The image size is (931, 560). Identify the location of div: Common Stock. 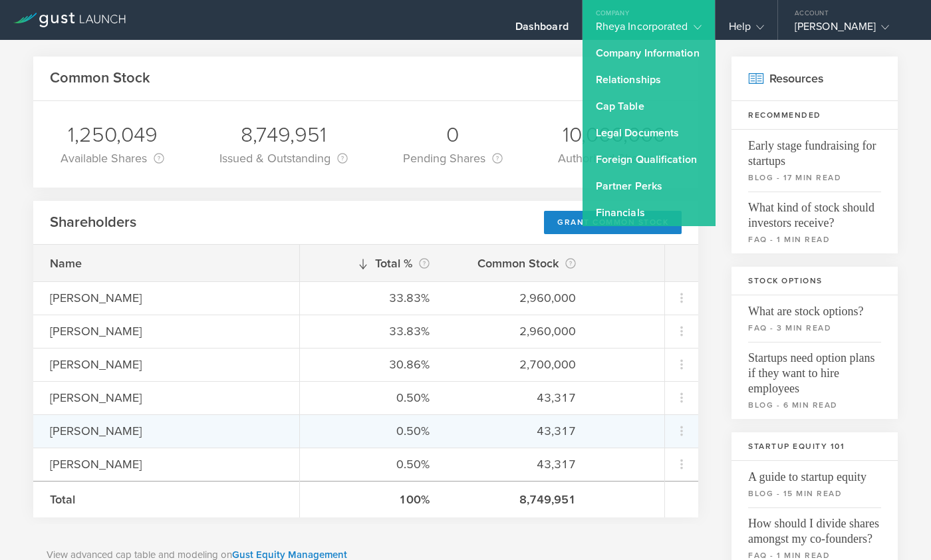
(519, 263).